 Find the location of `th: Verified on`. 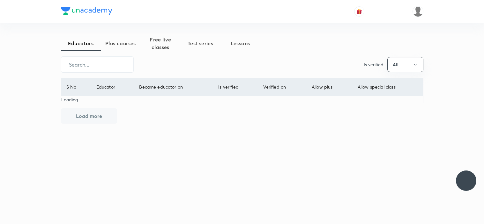

th: Verified on is located at coordinates (282, 87).